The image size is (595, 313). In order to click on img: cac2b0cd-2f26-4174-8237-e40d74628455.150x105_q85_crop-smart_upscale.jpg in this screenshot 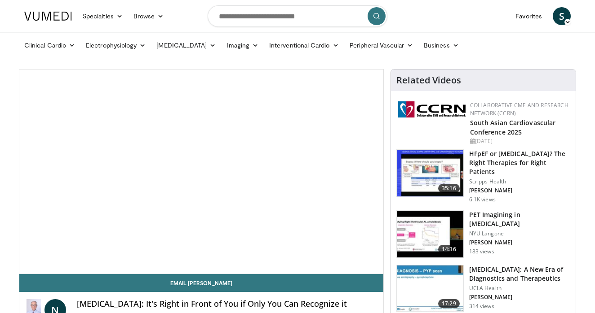, I will do `click(430, 234)`.